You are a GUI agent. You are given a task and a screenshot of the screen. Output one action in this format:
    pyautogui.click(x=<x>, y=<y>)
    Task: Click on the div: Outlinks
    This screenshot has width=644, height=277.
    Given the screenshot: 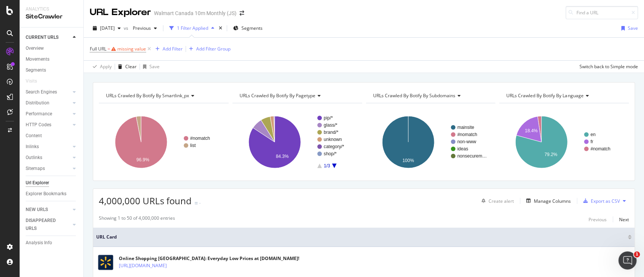 What is the action you would take?
    pyautogui.click(x=34, y=158)
    